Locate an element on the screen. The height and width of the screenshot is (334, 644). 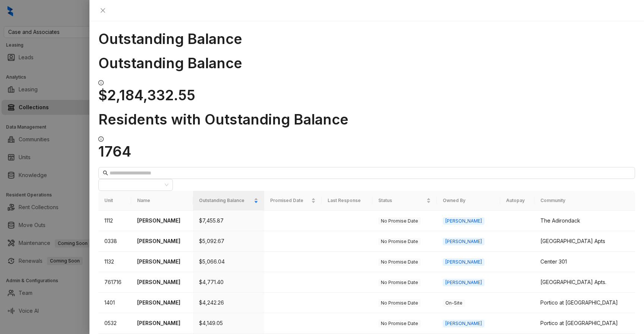
span: Promised Date is located at coordinates (290, 201).